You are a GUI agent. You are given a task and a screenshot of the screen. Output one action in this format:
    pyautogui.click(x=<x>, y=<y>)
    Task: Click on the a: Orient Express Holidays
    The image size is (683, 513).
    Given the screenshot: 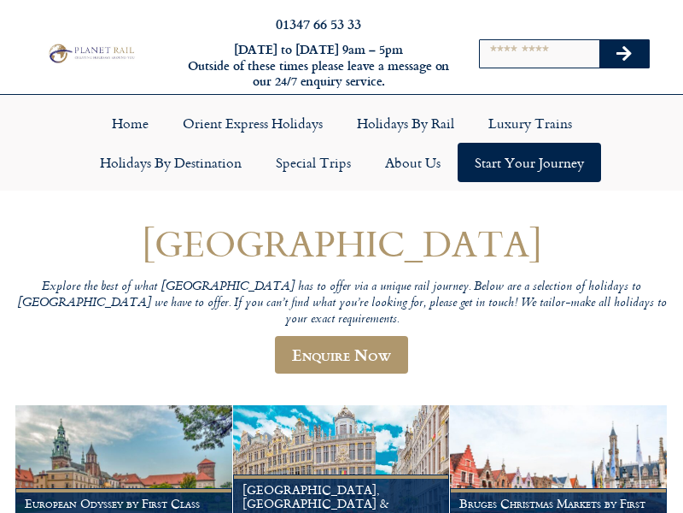 What is the action you would take?
    pyautogui.click(x=253, y=123)
    